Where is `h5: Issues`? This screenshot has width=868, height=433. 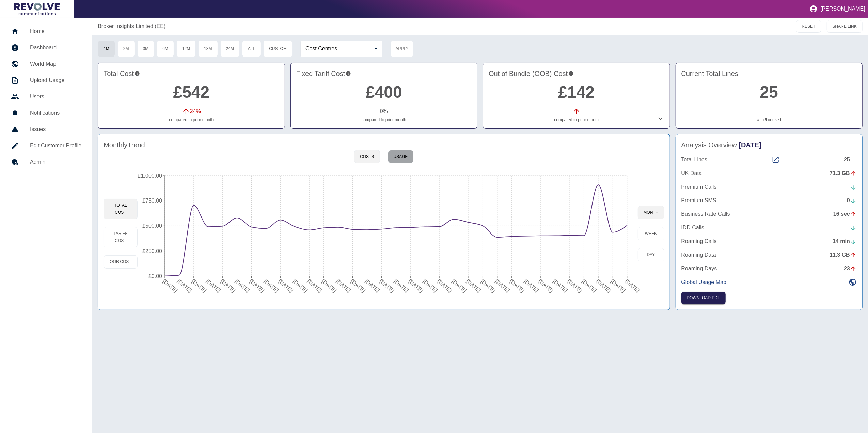
h5: Issues is located at coordinates (55, 129).